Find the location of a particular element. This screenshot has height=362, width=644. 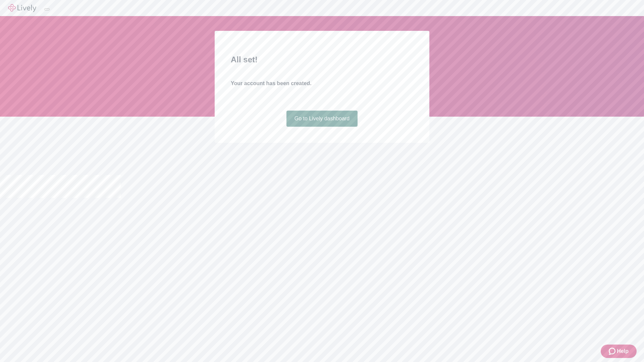

button: Zendesk support iconHelp is located at coordinates (619, 351).